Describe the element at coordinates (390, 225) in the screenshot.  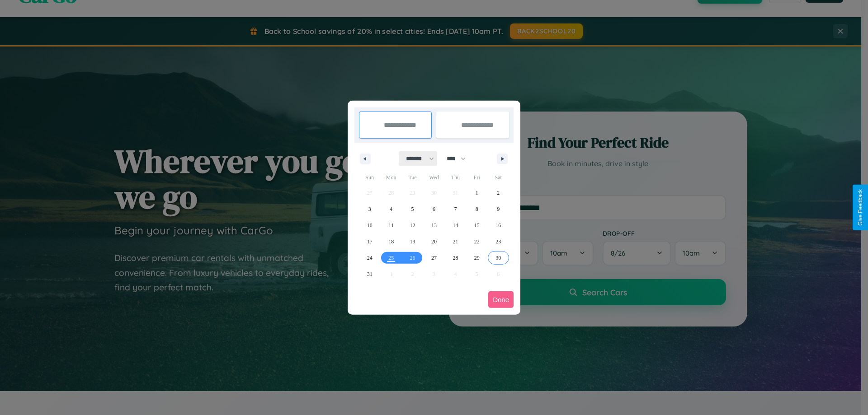
I see `button: 11` at that location.